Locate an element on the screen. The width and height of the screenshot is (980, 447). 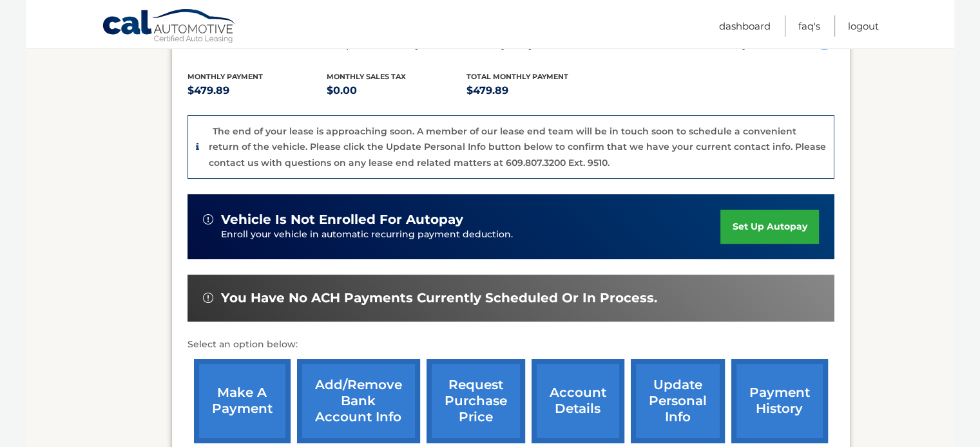
span: Monthly sales Tax is located at coordinates (366, 77).